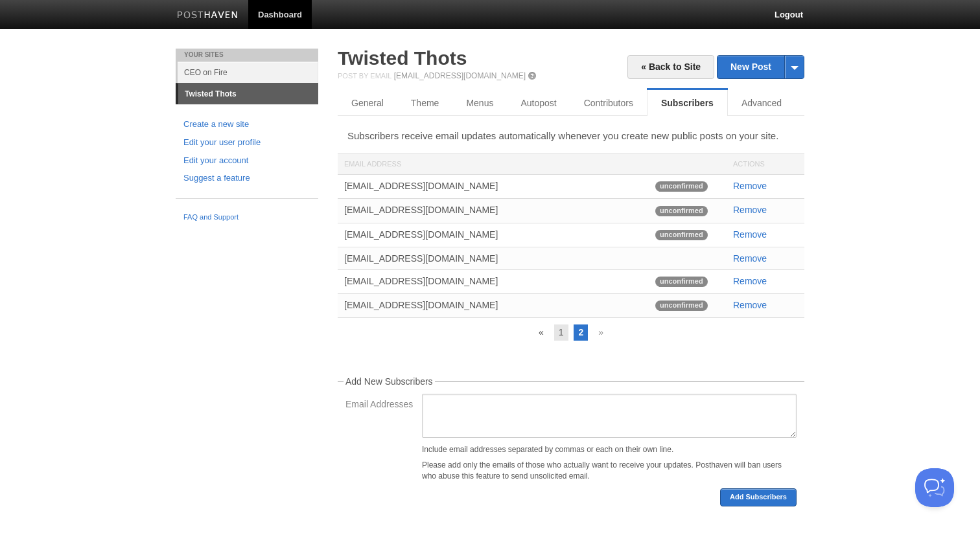 The image size is (980, 533). What do you see at coordinates (389, 381) in the screenshot?
I see `legend: Add New Subscribers` at bounding box center [389, 381].